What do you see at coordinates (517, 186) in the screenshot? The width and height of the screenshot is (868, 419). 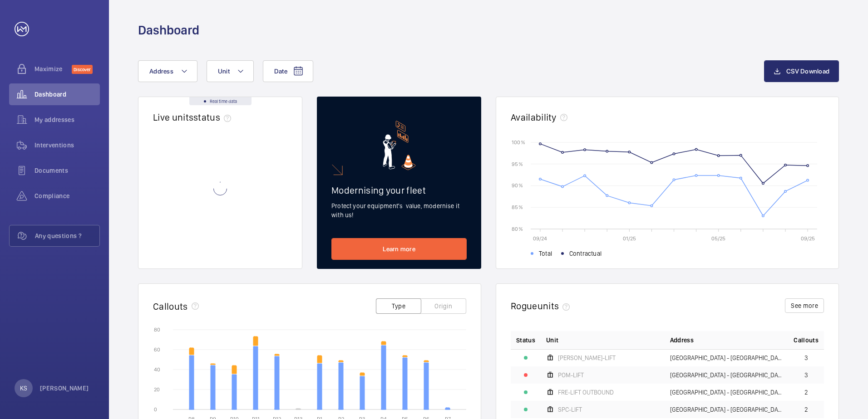 I see `text: 90 %` at bounding box center [517, 186].